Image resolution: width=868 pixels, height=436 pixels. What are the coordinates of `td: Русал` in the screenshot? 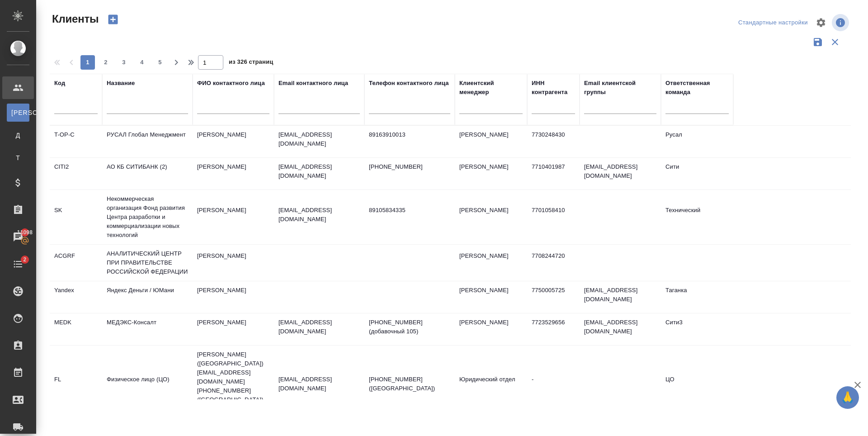 It's located at (698, 142).